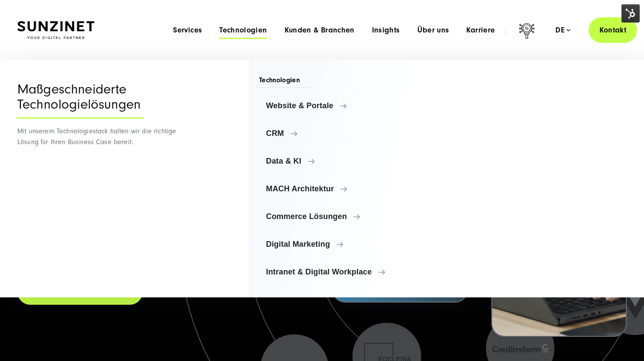 The height and width of the screenshot is (361, 644). I want to click on div: Maßgeschneiderte Technologielösungen, so click(80, 100).